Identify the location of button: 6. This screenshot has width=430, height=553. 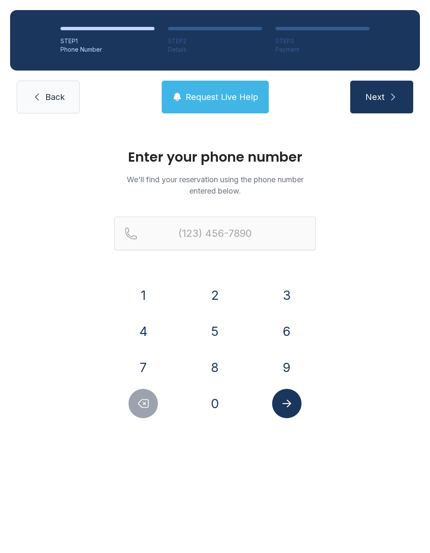
(287, 332).